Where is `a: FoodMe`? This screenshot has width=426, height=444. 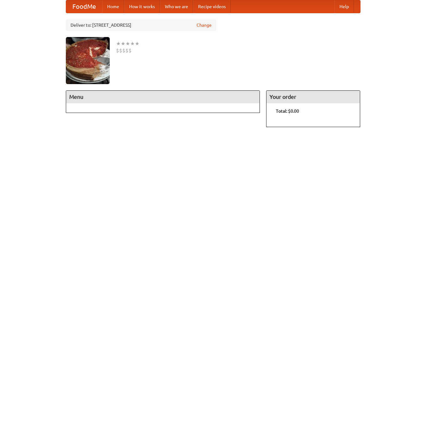
a: FoodMe is located at coordinates (84, 7).